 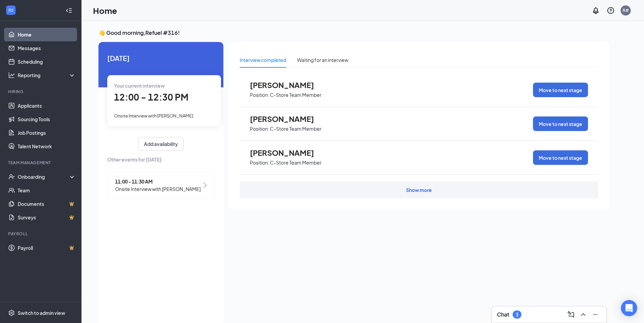 What do you see at coordinates (11, 177) in the screenshot?
I see `svg: UserCheck` at bounding box center [11, 177].